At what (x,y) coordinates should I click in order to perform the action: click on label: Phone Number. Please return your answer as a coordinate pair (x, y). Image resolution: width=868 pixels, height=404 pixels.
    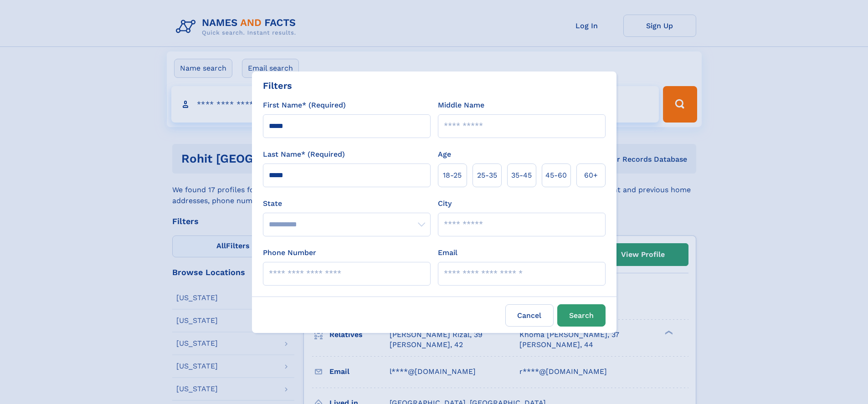
    Looking at the image, I should click on (289, 253).